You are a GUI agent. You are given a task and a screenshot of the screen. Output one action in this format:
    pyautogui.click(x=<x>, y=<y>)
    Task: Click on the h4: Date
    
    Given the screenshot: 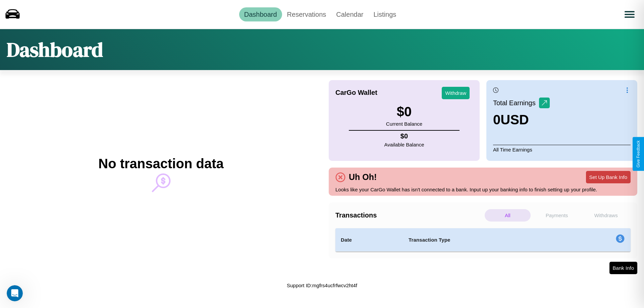 What is the action you would take?
    pyautogui.click(x=370, y=240)
    